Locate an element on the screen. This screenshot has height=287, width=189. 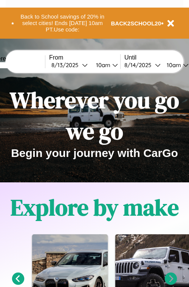
button: 8/13/2025 is located at coordinates (70, 65).